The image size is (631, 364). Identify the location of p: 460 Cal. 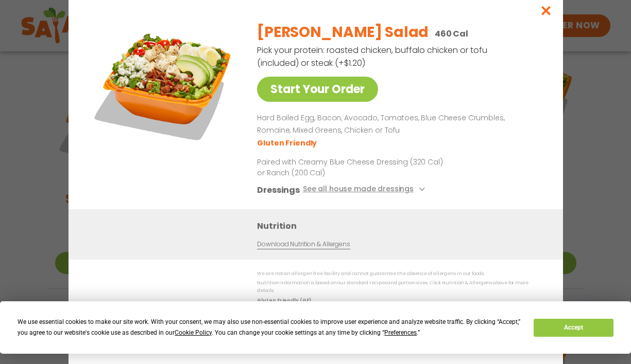
(451, 33).